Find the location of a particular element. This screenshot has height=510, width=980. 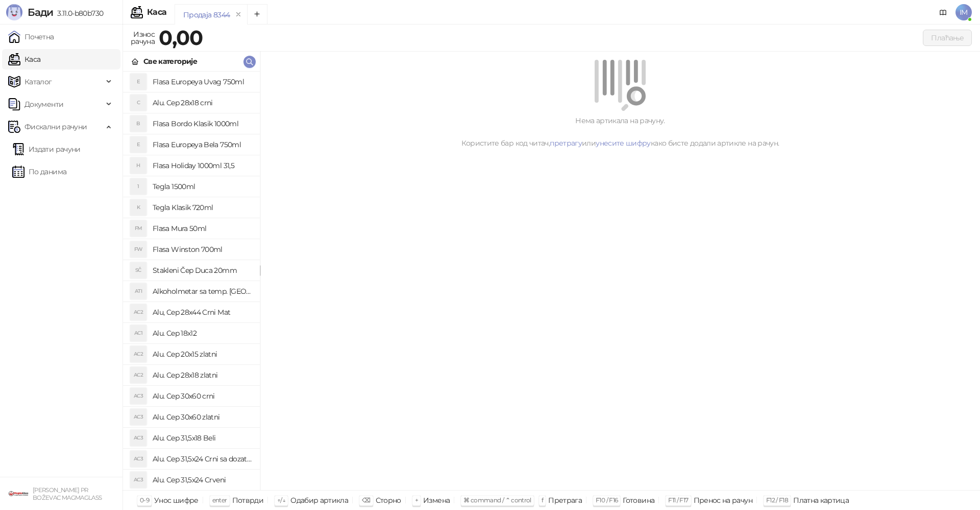

span: F12 / F18 is located at coordinates (777, 499).